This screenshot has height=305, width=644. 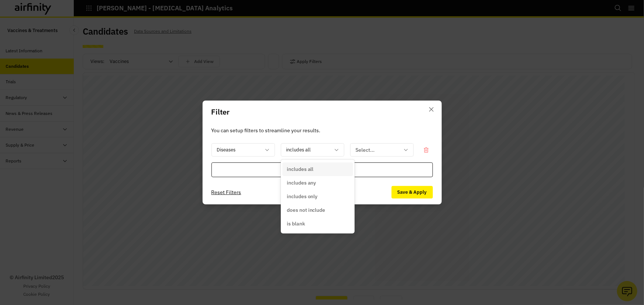 What do you see at coordinates (296, 224) in the screenshot?
I see `p: is blank` at bounding box center [296, 224].